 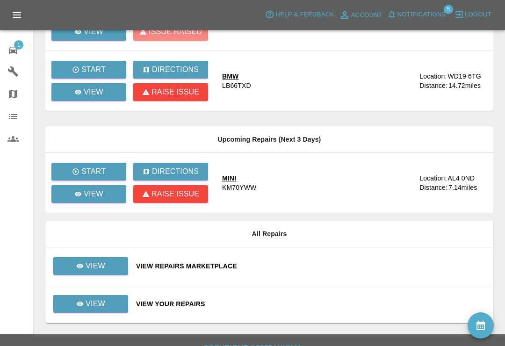 What do you see at coordinates (311, 266) in the screenshot?
I see `div: View Repairs Marketplace` at bounding box center [311, 266].